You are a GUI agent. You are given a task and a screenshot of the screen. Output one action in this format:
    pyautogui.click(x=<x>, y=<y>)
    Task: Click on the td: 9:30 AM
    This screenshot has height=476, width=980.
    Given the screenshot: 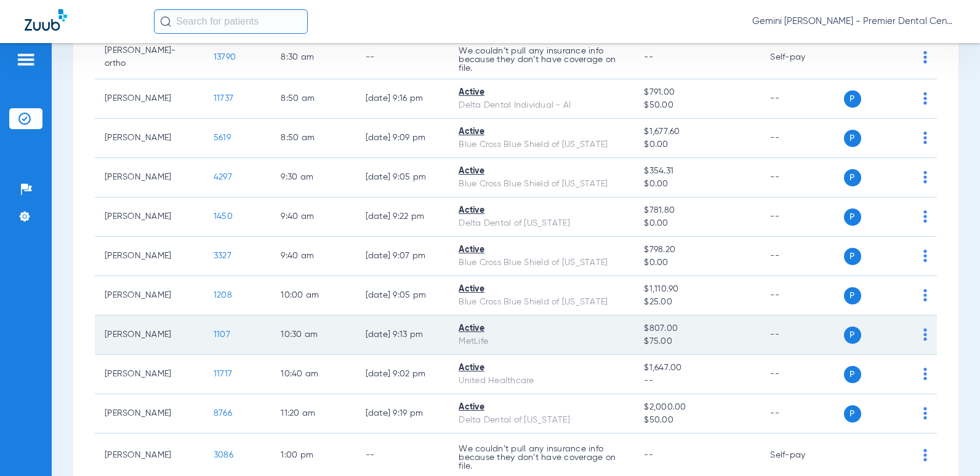 What is the action you would take?
    pyautogui.click(x=312, y=178)
    